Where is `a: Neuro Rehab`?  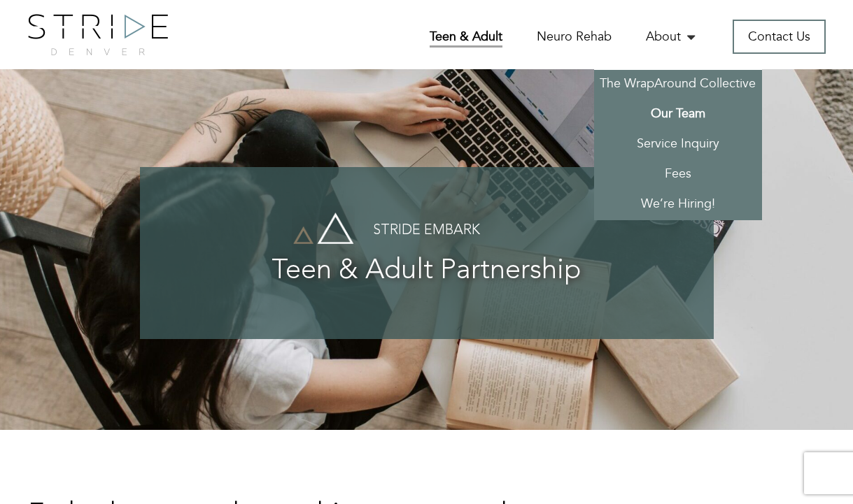 a: Neuro Rehab is located at coordinates (574, 37).